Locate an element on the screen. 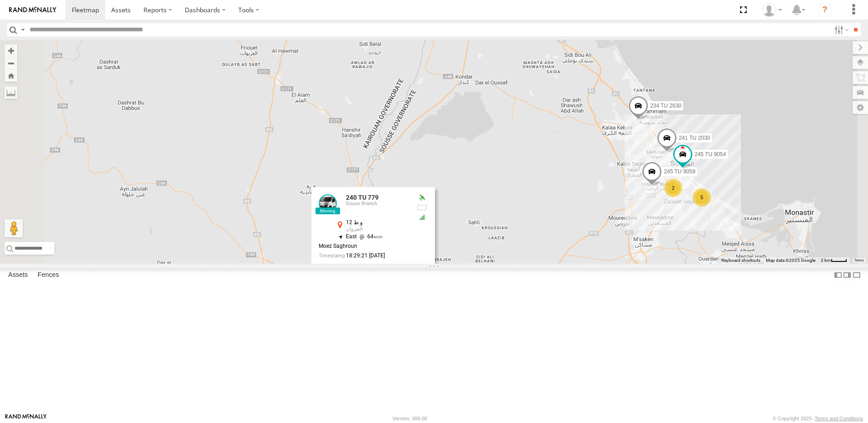 The width and height of the screenshot is (868, 423). label: Map Settings is located at coordinates (860, 107).